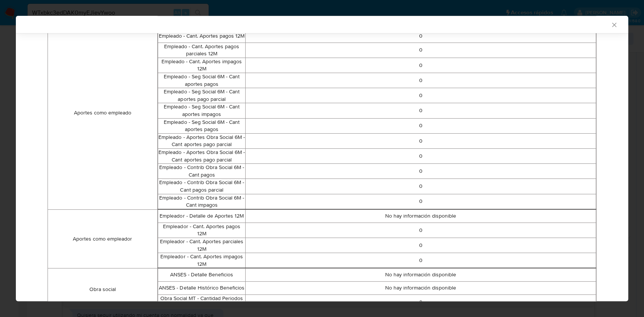  Describe the element at coordinates (201, 275) in the screenshot. I see `td: ANSES - Detalle Beneficios` at that location.